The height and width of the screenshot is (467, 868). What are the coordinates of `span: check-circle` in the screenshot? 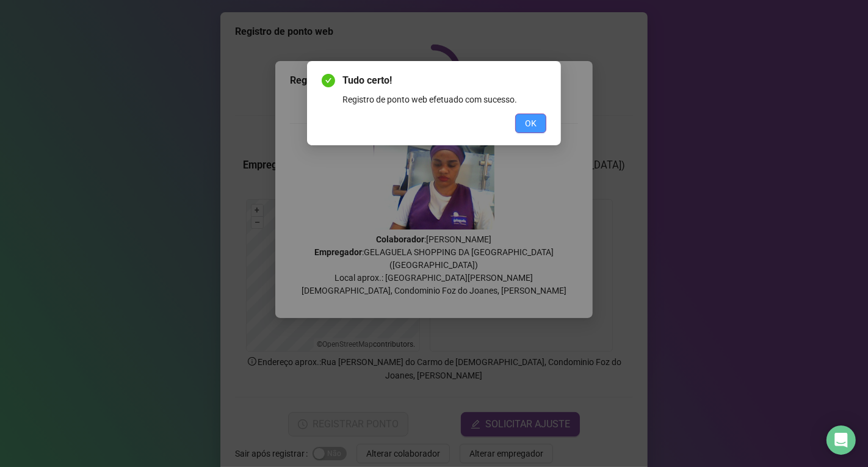 It's located at (328, 80).